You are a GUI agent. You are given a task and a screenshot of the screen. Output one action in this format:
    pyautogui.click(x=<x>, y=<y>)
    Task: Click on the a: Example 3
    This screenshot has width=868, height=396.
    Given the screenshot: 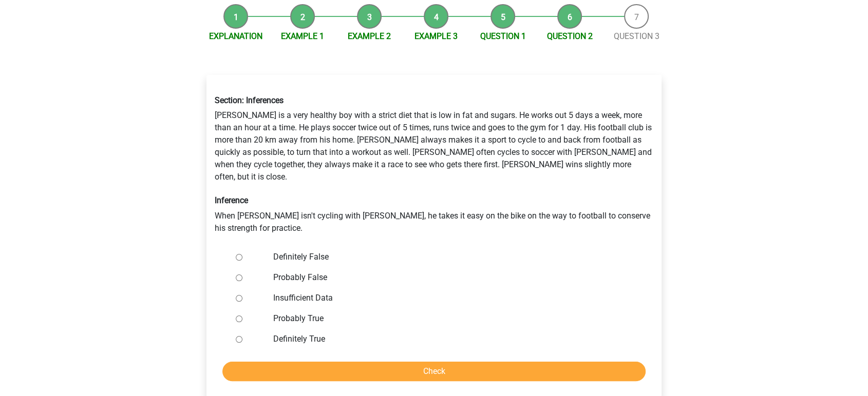 What is the action you would take?
    pyautogui.click(x=436, y=36)
    